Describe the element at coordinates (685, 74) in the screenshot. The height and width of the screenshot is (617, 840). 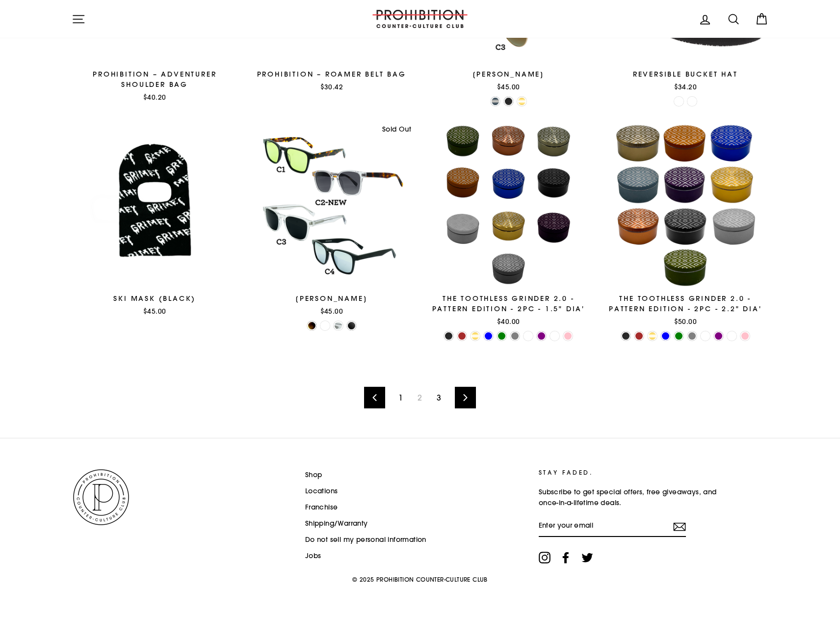
I see `div: REVERSIBLE BUCKET HAT` at that location.